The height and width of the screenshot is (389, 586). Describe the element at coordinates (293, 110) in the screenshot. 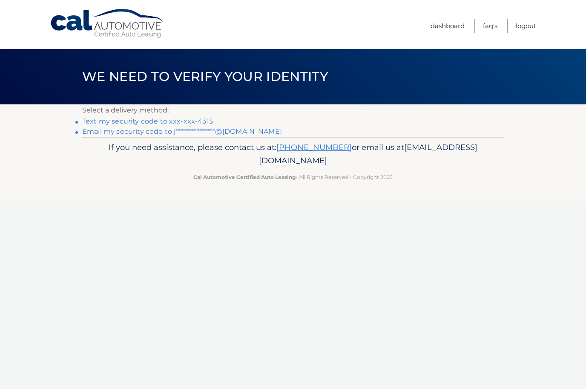

I see `p: Select a delivery method:` at that location.